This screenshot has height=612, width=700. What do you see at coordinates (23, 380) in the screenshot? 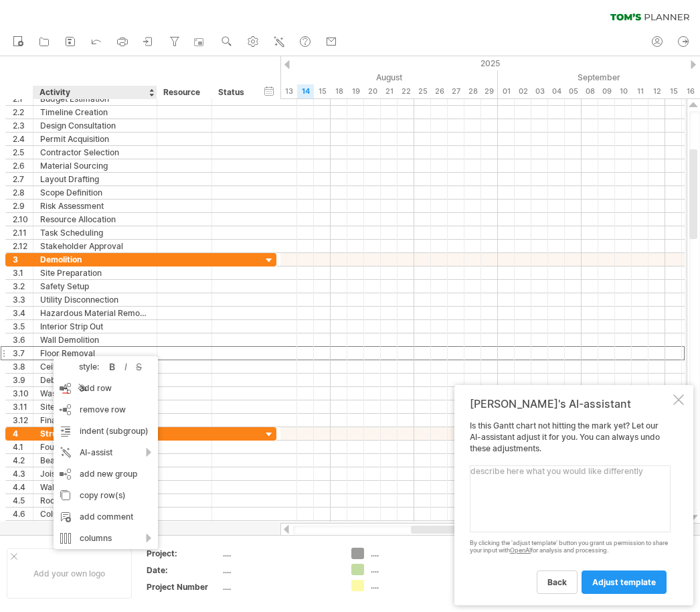
I see `div: 3.9` at bounding box center [23, 380].